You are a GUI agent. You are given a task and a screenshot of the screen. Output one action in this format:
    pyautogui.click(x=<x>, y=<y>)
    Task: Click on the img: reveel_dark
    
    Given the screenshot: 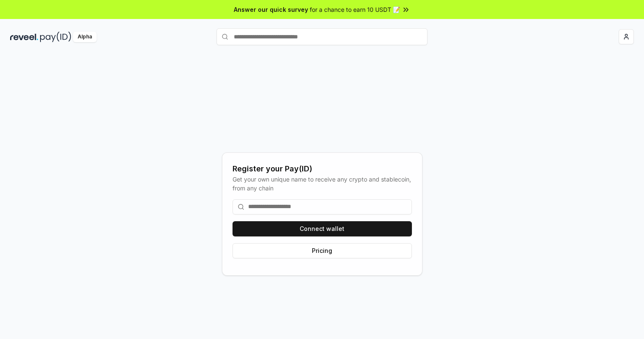 What is the action you would take?
    pyautogui.click(x=24, y=37)
    